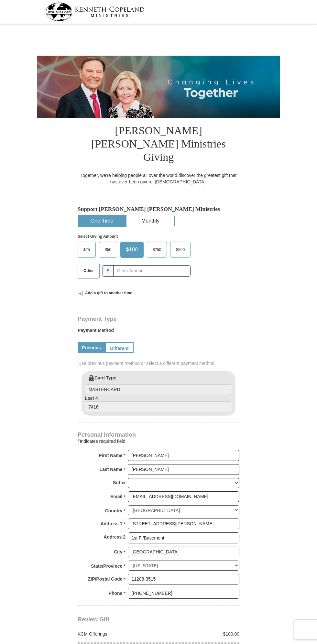  I want to click on span: $500, so click(180, 250).